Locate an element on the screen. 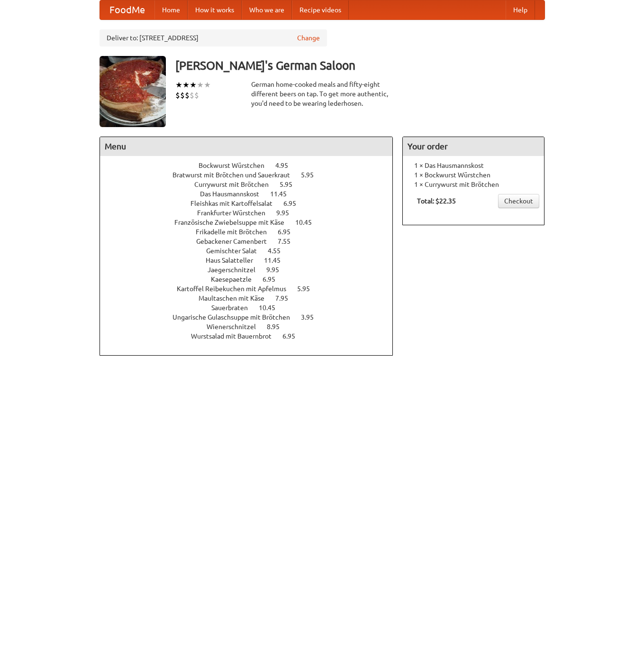 This screenshot has height=671, width=644. li: 1 × Das Hausmannskost is located at coordinates (474, 166).